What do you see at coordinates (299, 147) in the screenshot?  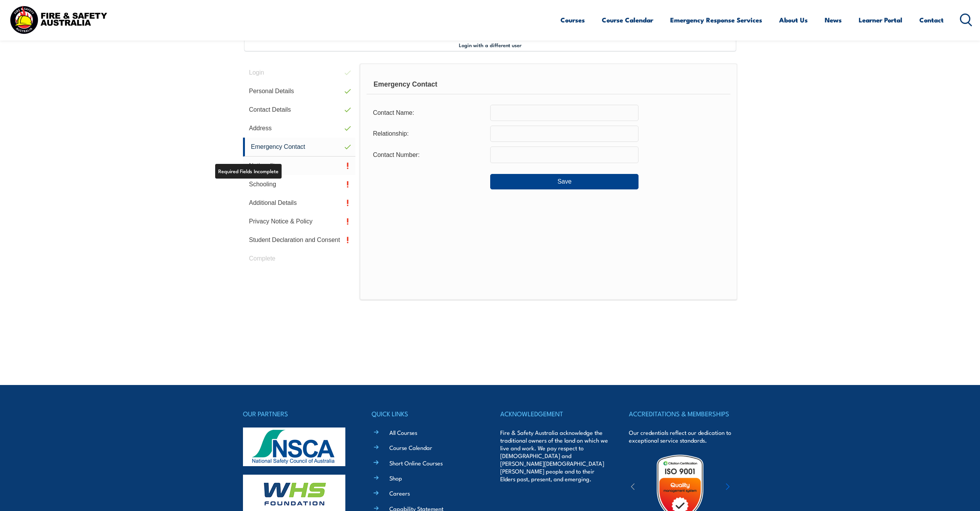 I see `a: Emergency Contact` at bounding box center [299, 147].